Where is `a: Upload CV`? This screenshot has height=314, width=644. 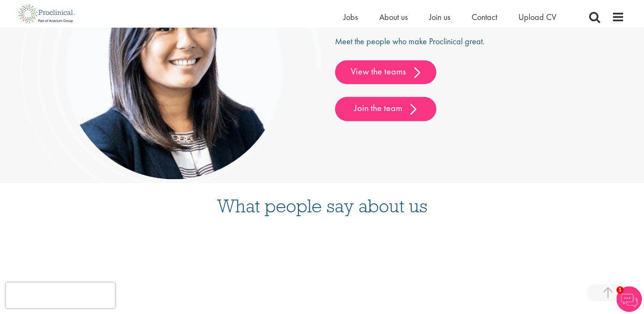 a: Upload CV is located at coordinates (537, 17).